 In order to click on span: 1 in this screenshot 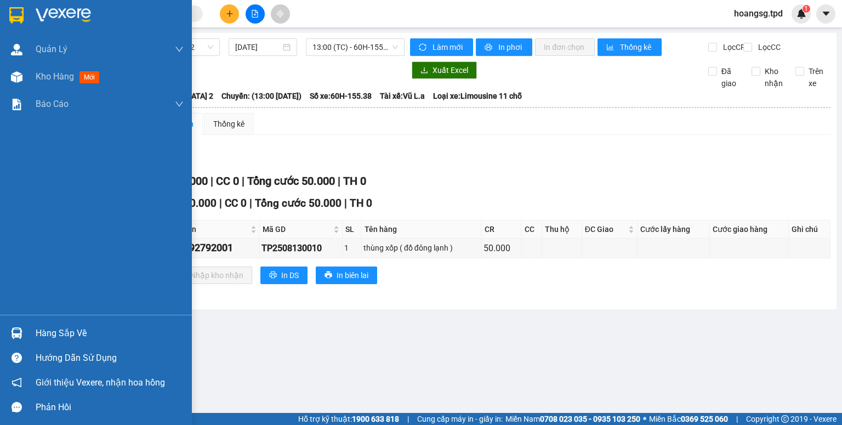, I will do `click(805, 9)`.